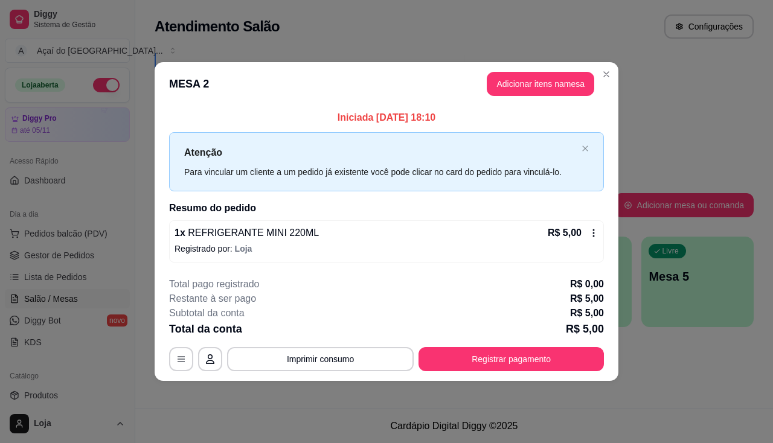 This screenshot has width=773, height=443. I want to click on button: close, so click(585, 149).